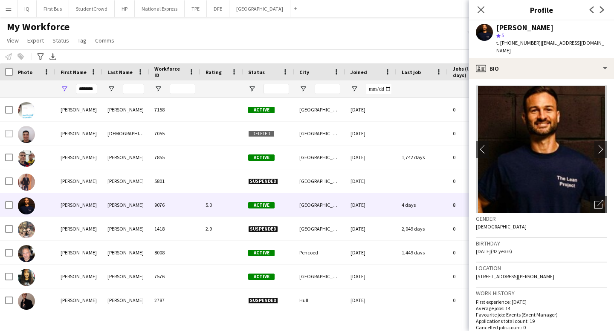 Image resolution: width=614 pixels, height=331 pixels. I want to click on input: Row Selection is disabled for this row (unchecked), so click(9, 134).